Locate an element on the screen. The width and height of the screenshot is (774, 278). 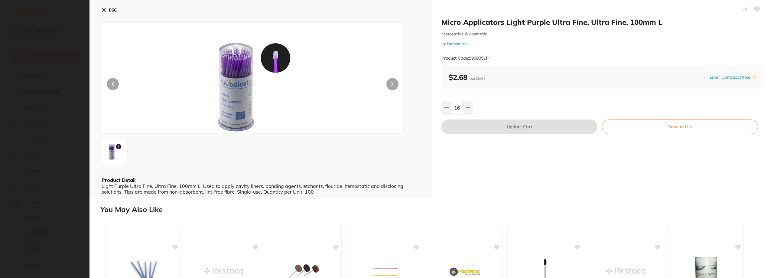
b: ESC is located at coordinates (113, 10).